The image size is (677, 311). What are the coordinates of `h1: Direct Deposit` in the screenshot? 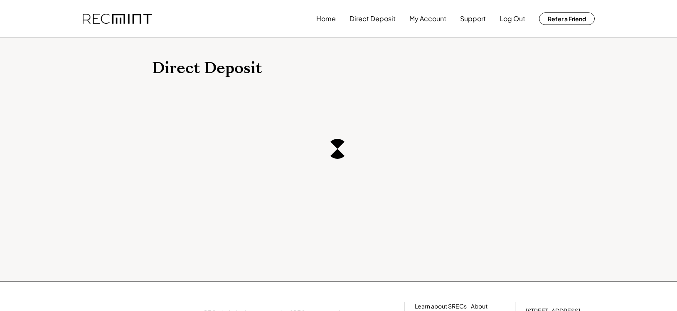 It's located at (339, 68).